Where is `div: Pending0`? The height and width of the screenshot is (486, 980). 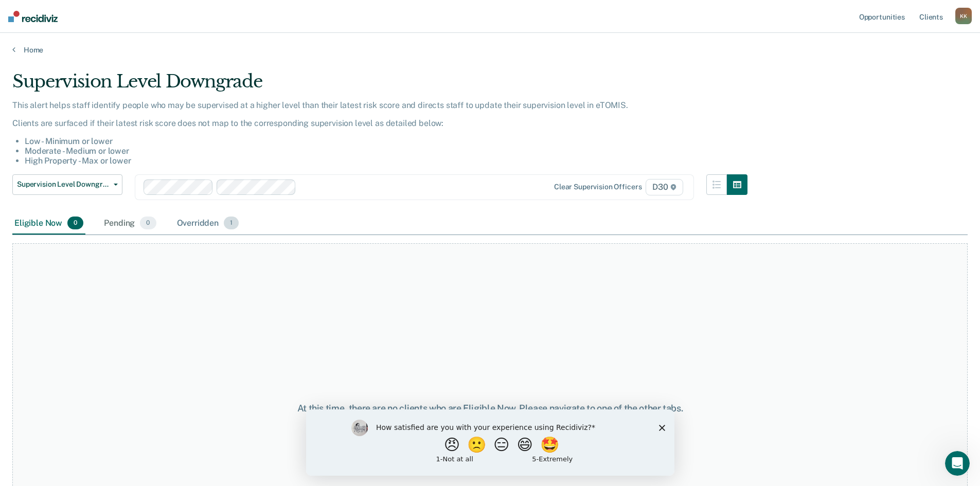
div: Pending0 is located at coordinates (130, 224).